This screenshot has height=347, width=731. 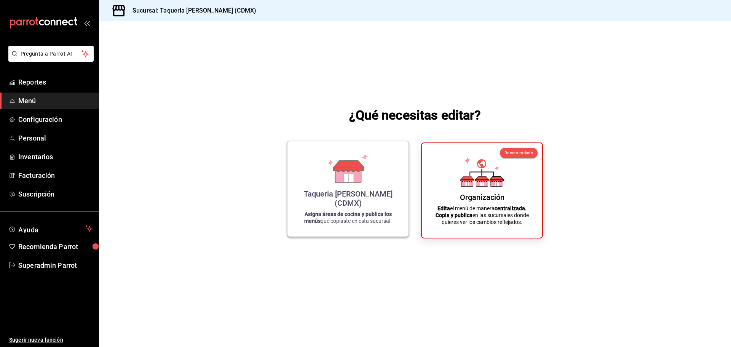 I want to click on p: que copiaste en esta sucursal., so click(x=348, y=217).